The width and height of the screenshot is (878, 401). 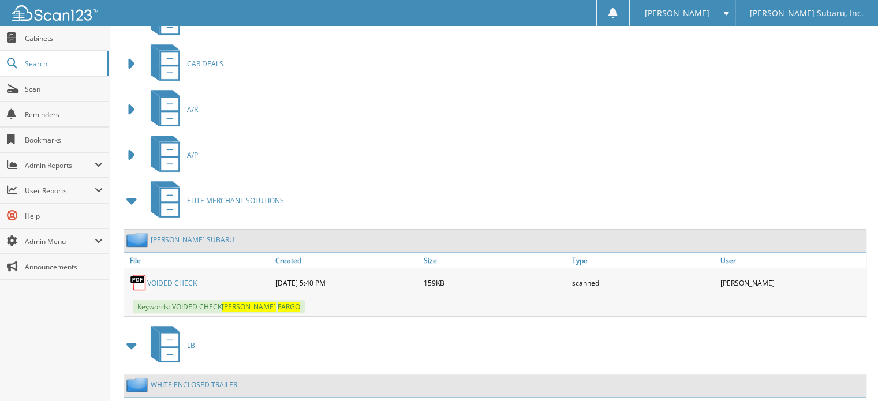 What do you see at coordinates (63, 216) in the screenshot?
I see `span: Help` at bounding box center [63, 216].